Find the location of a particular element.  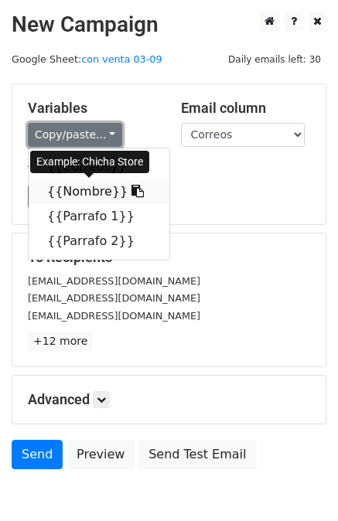

a: {{Parrafo 1}} is located at coordinates (99, 216).